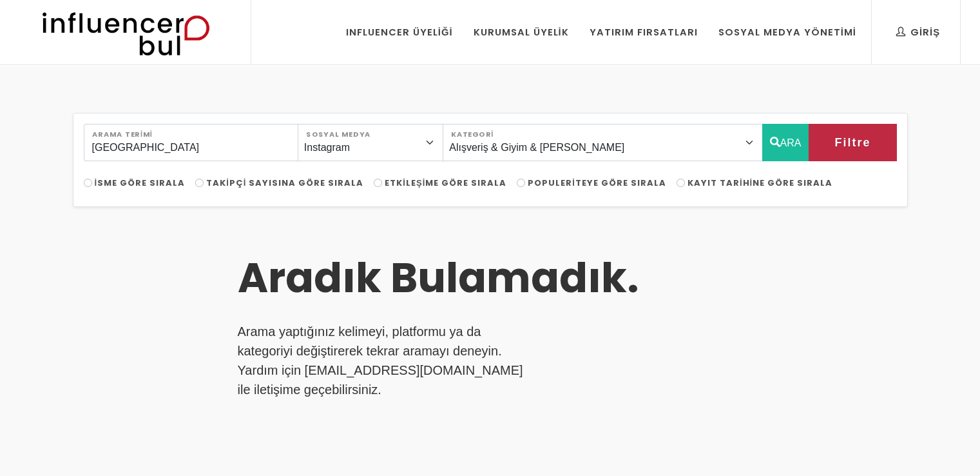 This screenshot has width=980, height=476. I want to click on div: Giriş, so click(918, 33).